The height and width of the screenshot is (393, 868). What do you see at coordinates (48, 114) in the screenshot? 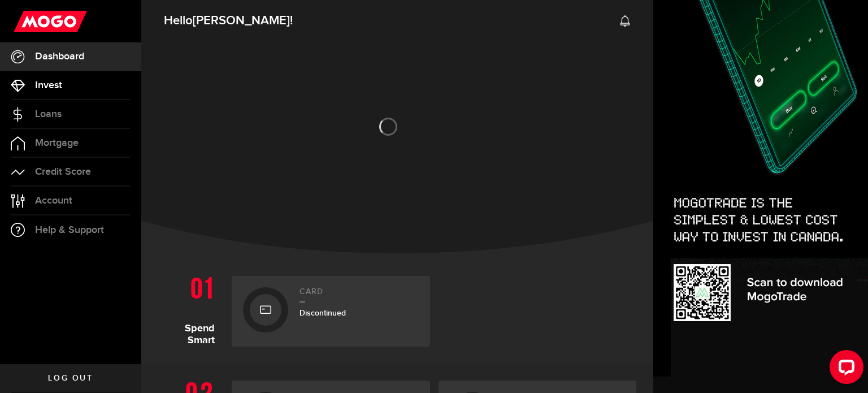
I see `span: Loans` at bounding box center [48, 114].